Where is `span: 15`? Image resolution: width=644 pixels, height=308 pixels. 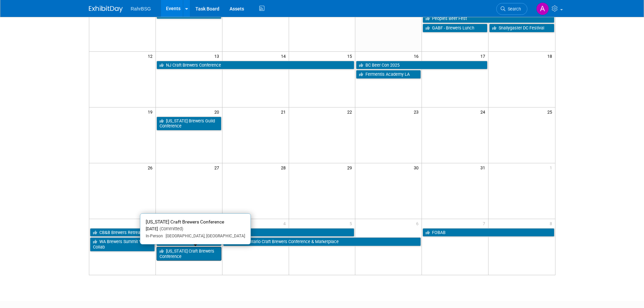
span: 15 is located at coordinates (351, 56).